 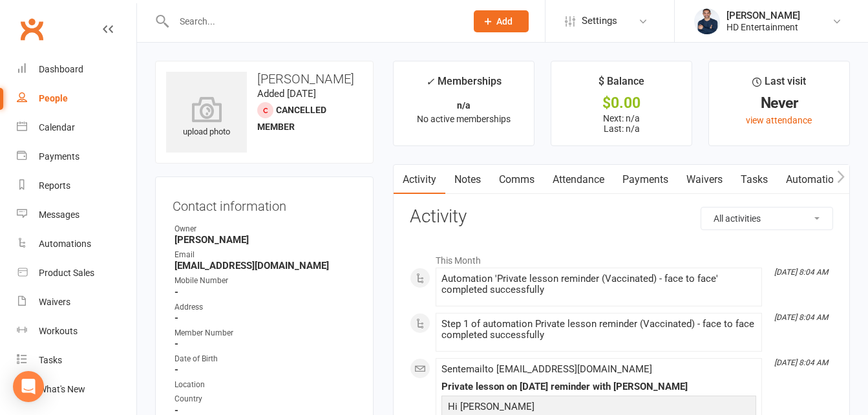 What do you see at coordinates (76, 98) in the screenshot?
I see `a: People` at bounding box center [76, 98].